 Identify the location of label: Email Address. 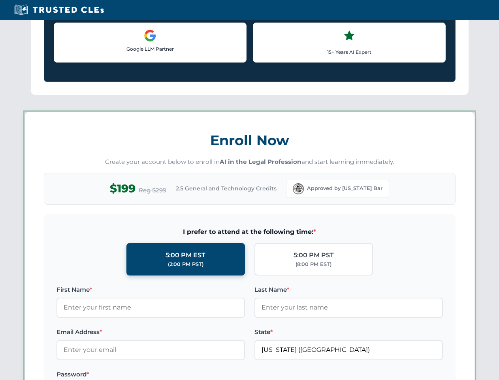
(151, 332).